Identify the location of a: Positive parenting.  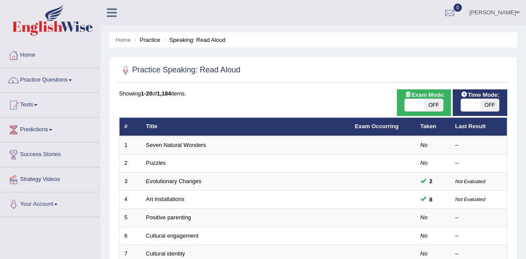
(168, 217).